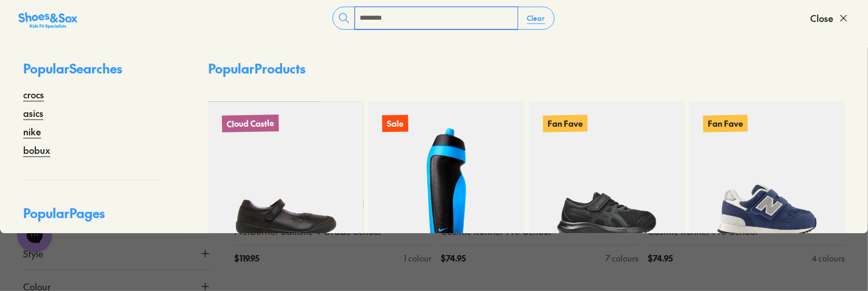  Describe the element at coordinates (117, 253) in the screenshot. I see `button: Style` at that location.